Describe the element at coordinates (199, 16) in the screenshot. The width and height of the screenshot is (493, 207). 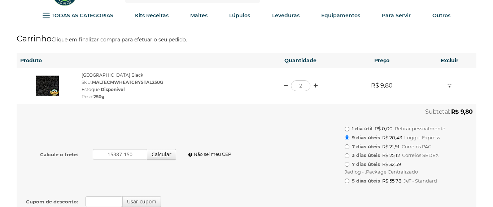
I see `a: Maltes` at that location.